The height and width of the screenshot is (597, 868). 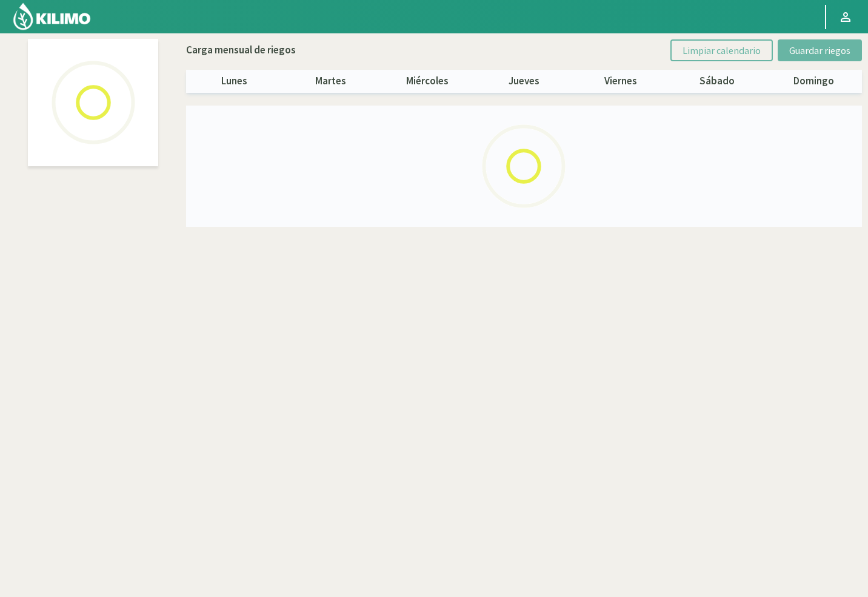 I want to click on img: Kilimo, so click(x=51, y=16).